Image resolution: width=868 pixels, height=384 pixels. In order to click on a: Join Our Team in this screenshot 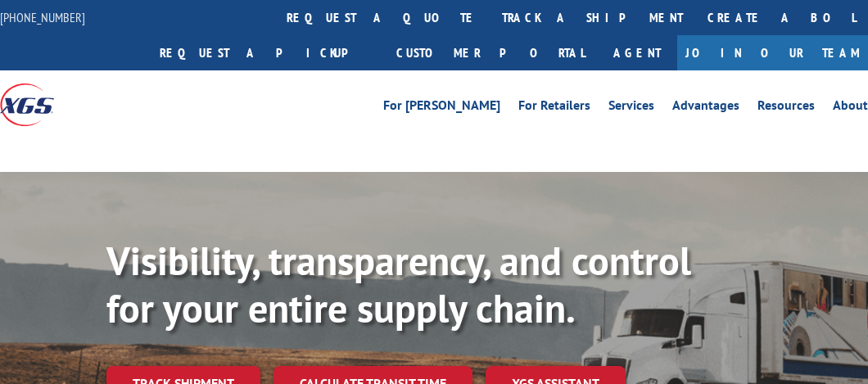, I will do `click(772, 53)`.